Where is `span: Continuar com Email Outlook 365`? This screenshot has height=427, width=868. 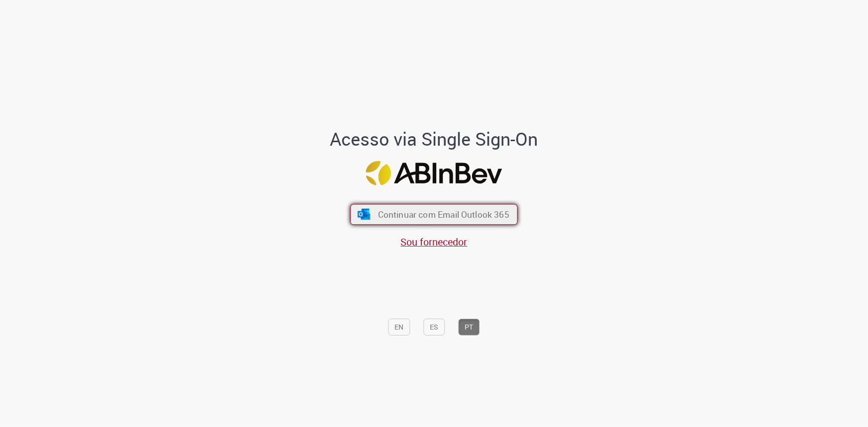
span: Continuar com Email Outlook 365 is located at coordinates (444, 215).